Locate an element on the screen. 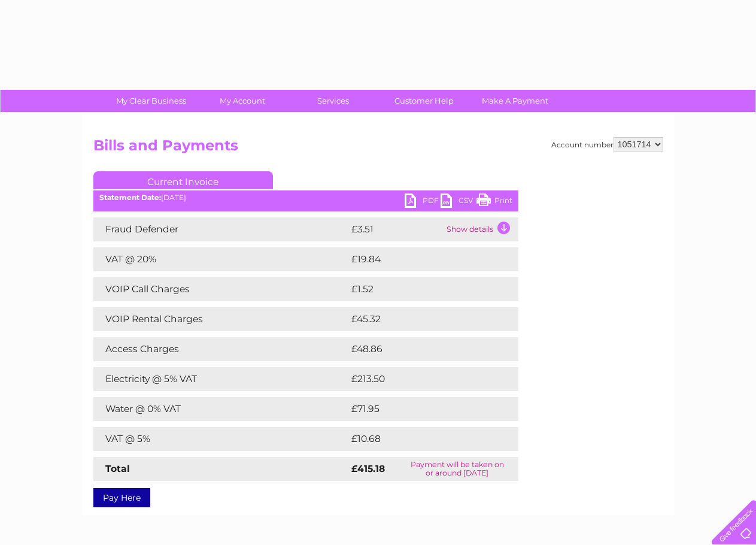 The image size is (756, 545). a: My Account is located at coordinates (242, 101).